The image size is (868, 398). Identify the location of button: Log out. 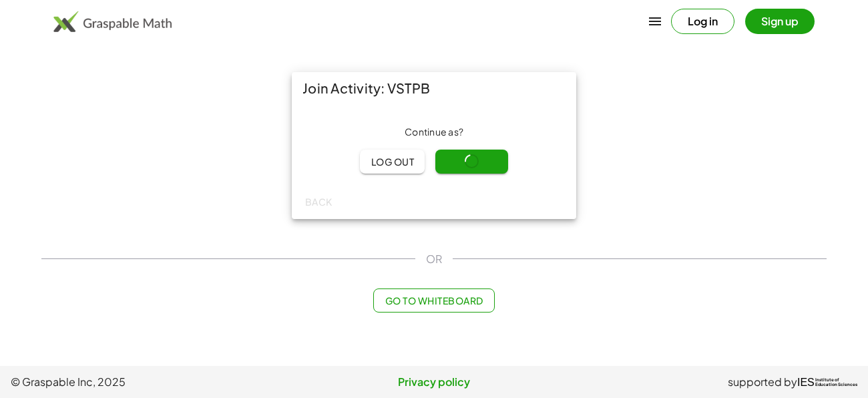
(392, 162).